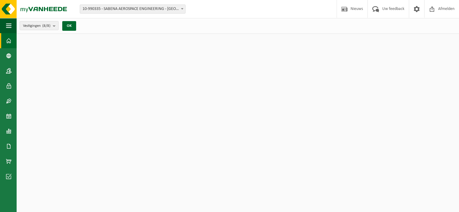 This screenshot has width=459, height=212. I want to click on count: (8/8), so click(46, 26).